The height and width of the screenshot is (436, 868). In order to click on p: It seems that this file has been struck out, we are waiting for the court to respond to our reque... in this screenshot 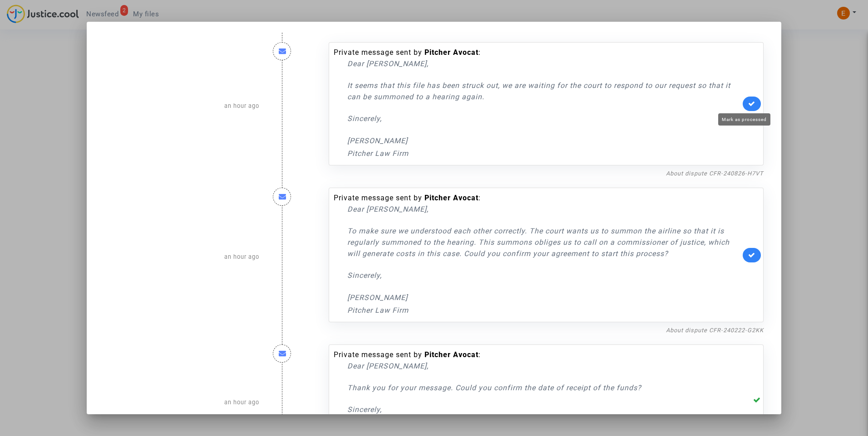, I will do `click(544, 91)`.